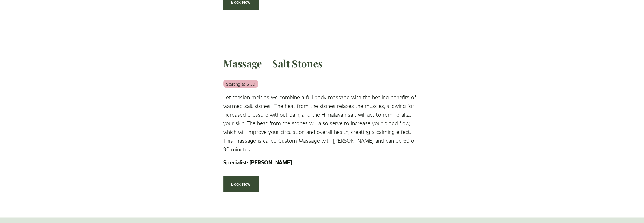  What do you see at coordinates (241, 84) in the screenshot?
I see `em: Starting at $150` at bounding box center [241, 84].